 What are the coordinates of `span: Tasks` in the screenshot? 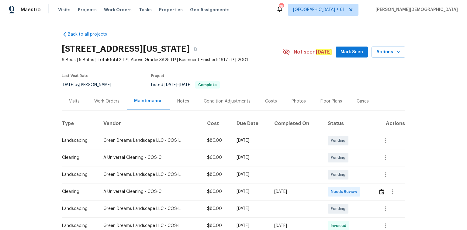 It's located at (145, 10).